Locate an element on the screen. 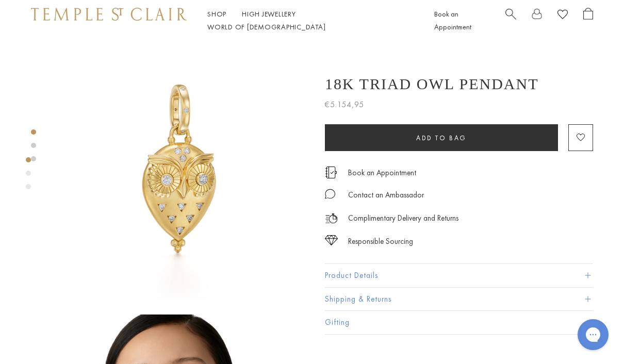  a: Open Shopping Bag is located at coordinates (588, 20).